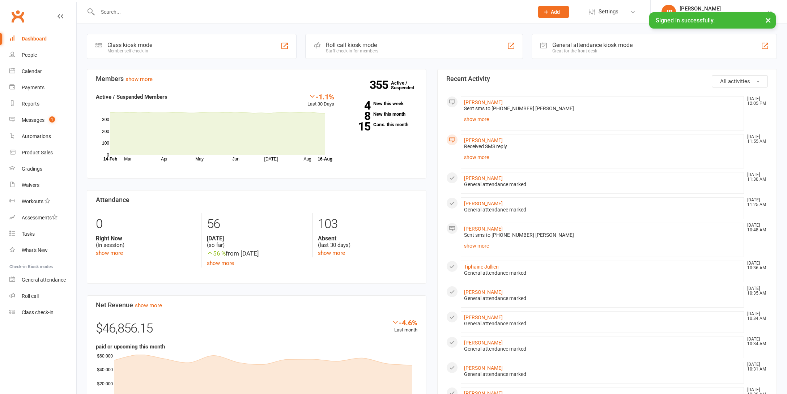 The width and height of the screenshot is (787, 394). What do you see at coordinates (35, 250) in the screenshot?
I see `div: What's New` at bounding box center [35, 250].